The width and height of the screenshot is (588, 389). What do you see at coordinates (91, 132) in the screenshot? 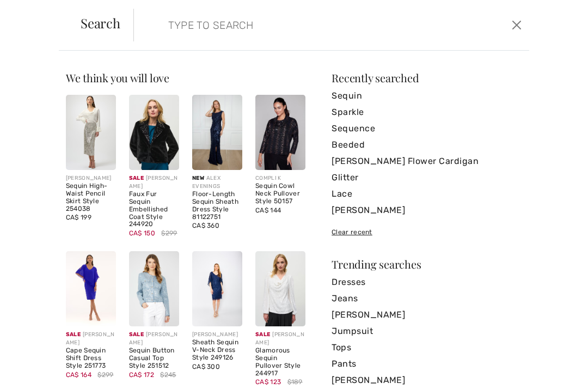
I see `img: Sequin High-Waist Pencil Skirt Style 254038. SILVER/NUDE` at bounding box center [91, 132].